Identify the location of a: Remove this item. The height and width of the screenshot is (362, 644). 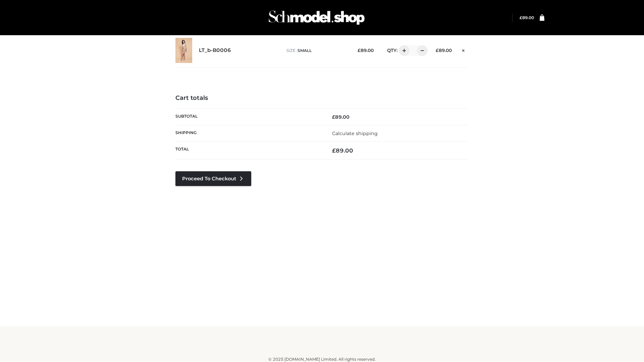
(464, 50).